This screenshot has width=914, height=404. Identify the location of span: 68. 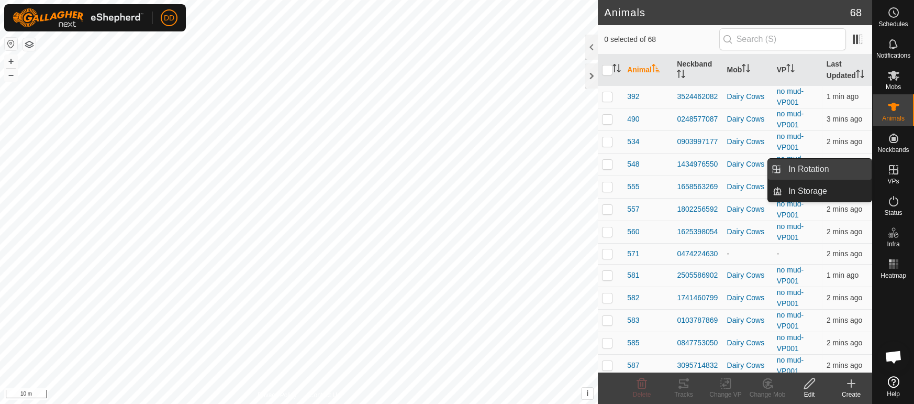
(856, 13).